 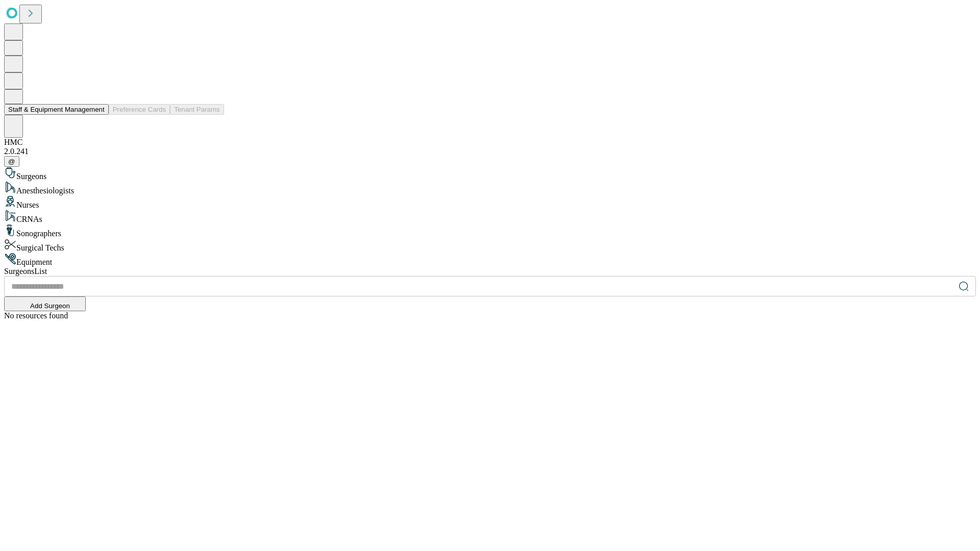 I want to click on div: Nurses, so click(x=490, y=202).